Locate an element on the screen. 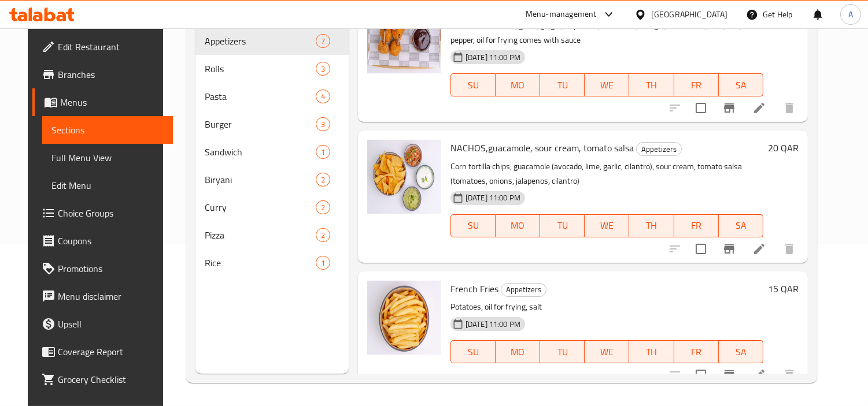 The width and height of the screenshot is (868, 406). div: Burger is located at coordinates (260, 124).